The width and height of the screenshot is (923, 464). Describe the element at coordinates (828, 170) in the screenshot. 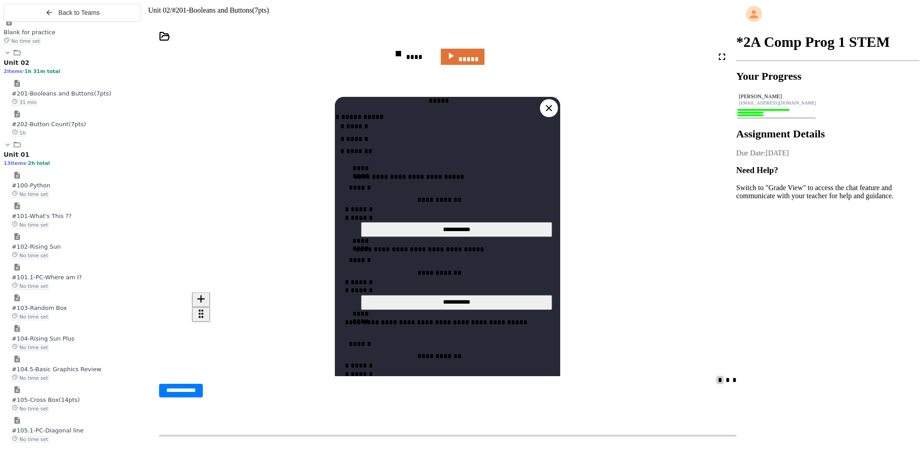

I see `h3: Need Help?` at that location.